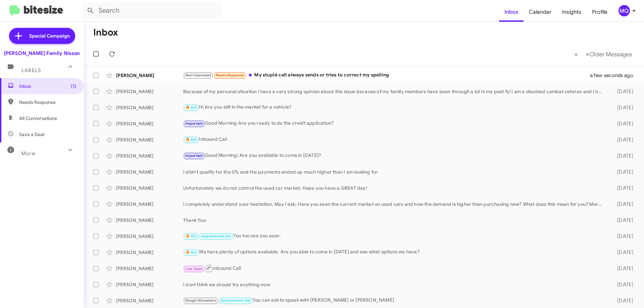 This screenshot has height=308, width=644. Describe the element at coordinates (38, 118) in the screenshot. I see `span: All Conversations` at that location.